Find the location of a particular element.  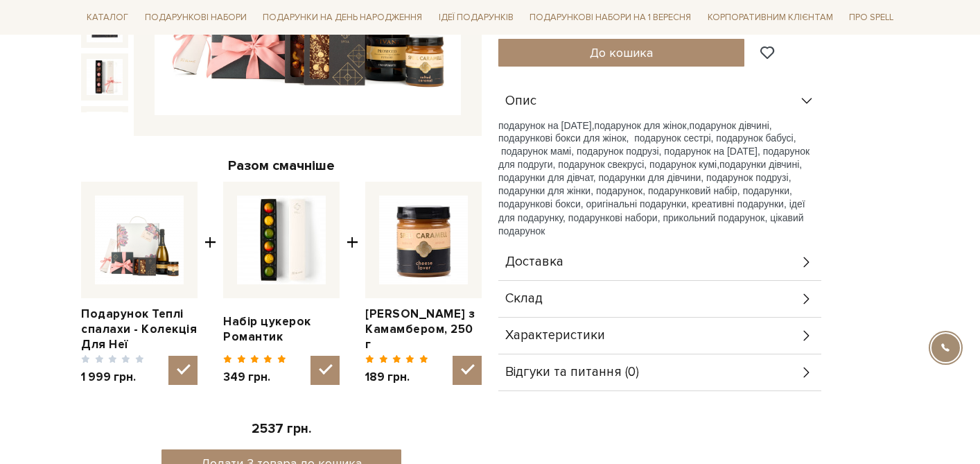

button: До кошика is located at coordinates (621, 53).